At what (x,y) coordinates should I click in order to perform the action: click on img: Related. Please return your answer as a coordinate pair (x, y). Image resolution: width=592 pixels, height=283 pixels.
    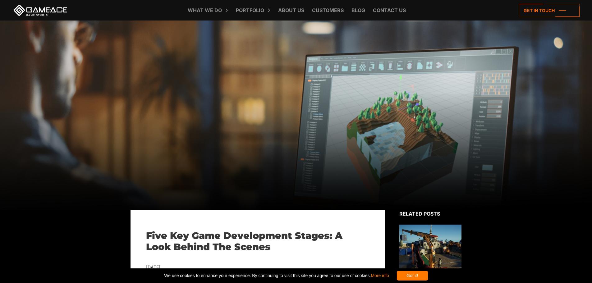
    Looking at the image, I should click on (430, 253).